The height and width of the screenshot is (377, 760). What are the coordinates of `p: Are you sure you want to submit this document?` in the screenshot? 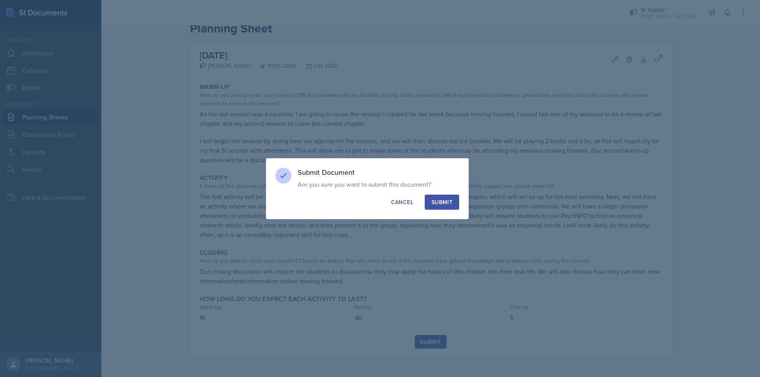 It's located at (379, 185).